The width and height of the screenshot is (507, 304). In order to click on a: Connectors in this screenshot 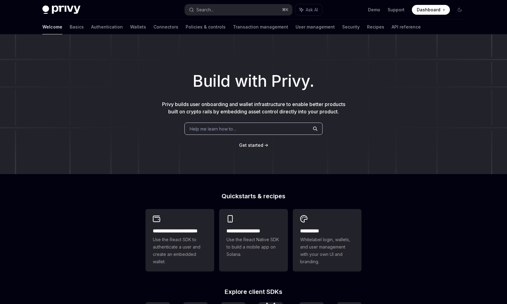, I will do `click(166, 27)`.